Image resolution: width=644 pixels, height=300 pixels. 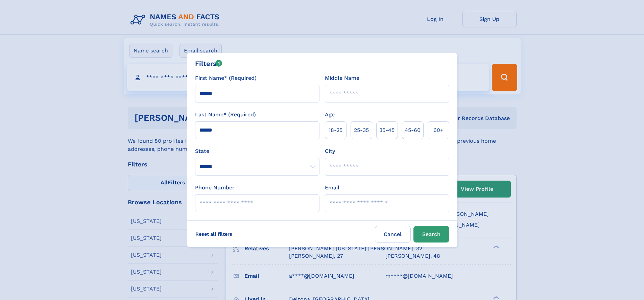 I want to click on button: Search, so click(x=431, y=234).